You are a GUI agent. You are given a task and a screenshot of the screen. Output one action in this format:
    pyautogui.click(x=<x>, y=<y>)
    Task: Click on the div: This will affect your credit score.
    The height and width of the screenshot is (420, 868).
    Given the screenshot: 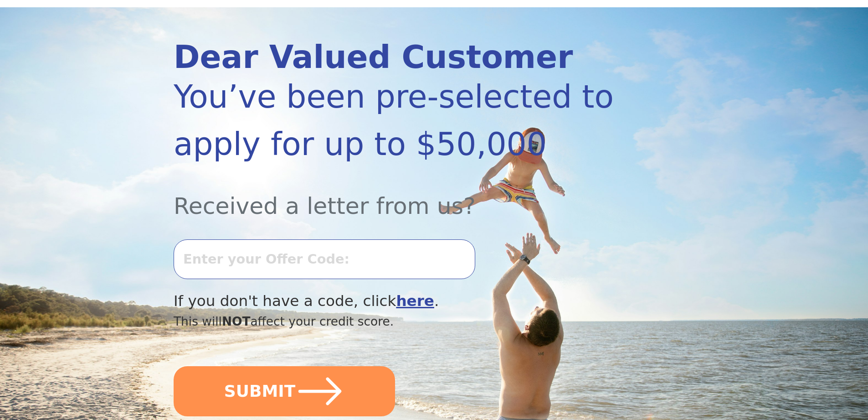 What is the action you would take?
    pyautogui.click(x=395, y=321)
    